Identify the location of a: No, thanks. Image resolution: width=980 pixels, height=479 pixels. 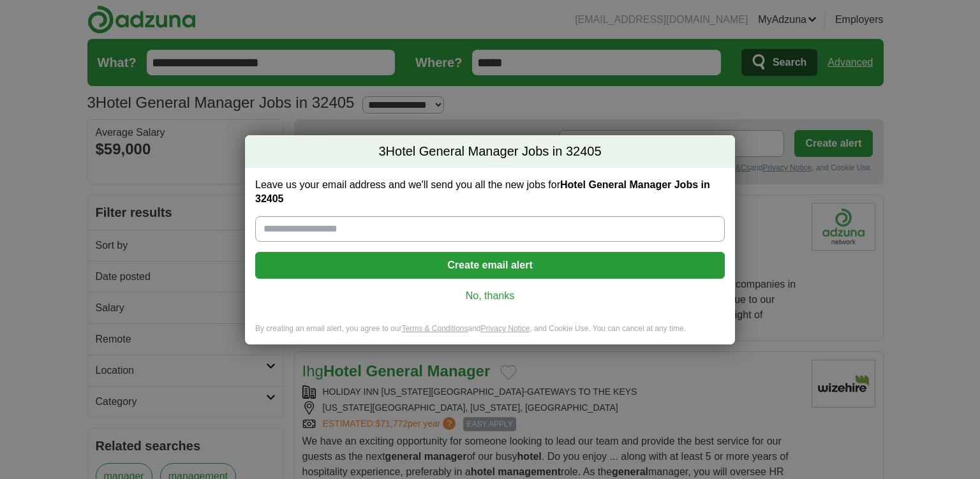
(490, 296).